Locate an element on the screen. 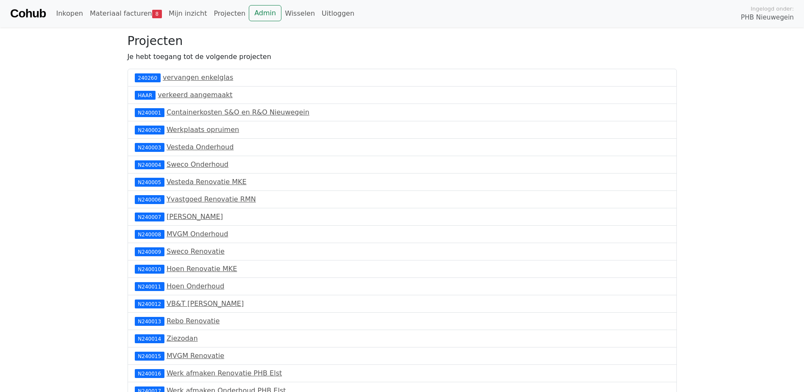 This screenshot has height=392, width=804. a: Rebo Renovatie is located at coordinates (193, 321).